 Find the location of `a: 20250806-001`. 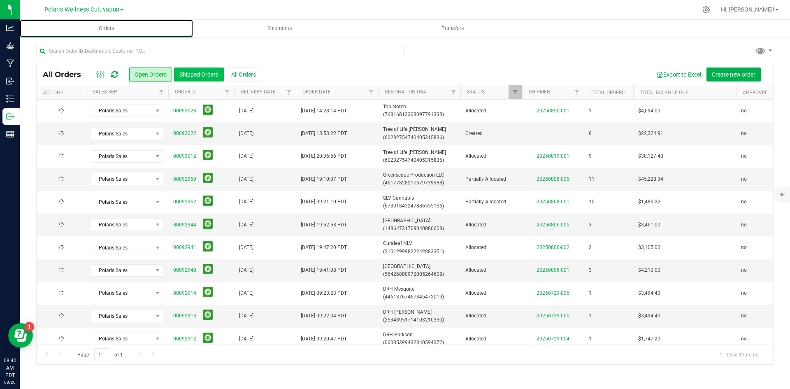

a: 20250806-001 is located at coordinates (553, 270).